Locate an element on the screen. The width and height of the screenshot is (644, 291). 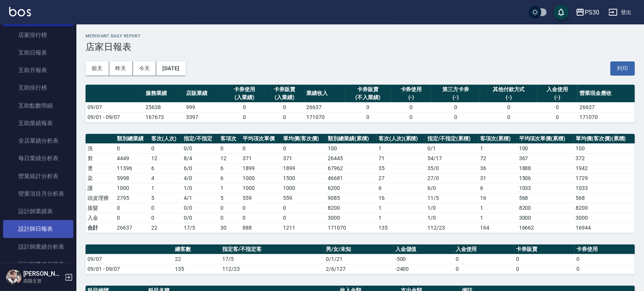
td: 25638 is located at coordinates (164, 107).